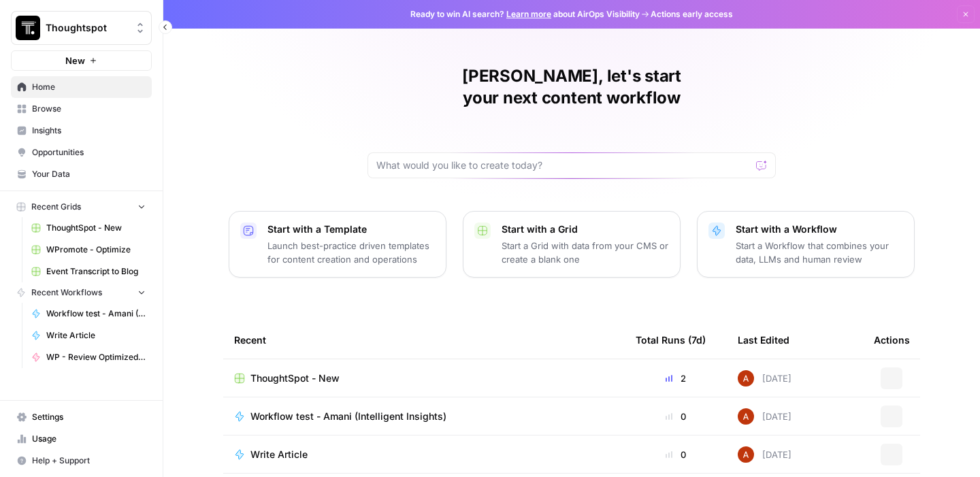 This screenshot has width=980, height=477. I want to click on span: WP - Review Optimized Article, so click(96, 358).